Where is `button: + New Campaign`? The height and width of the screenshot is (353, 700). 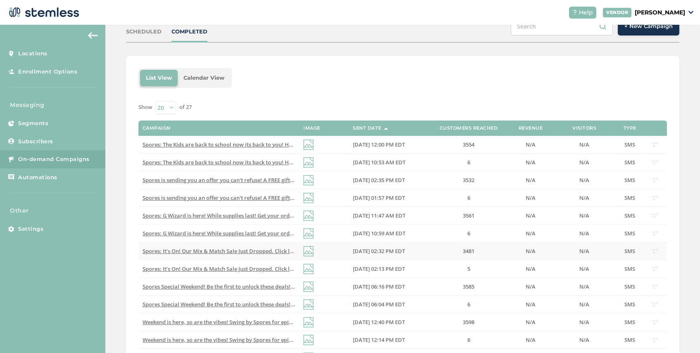
button: + New Campaign is located at coordinates (648, 26).